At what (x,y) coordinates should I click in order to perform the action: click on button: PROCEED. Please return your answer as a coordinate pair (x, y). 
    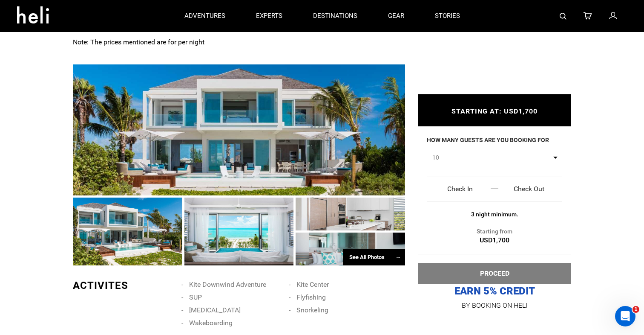
    Looking at the image, I should click on (494, 274).